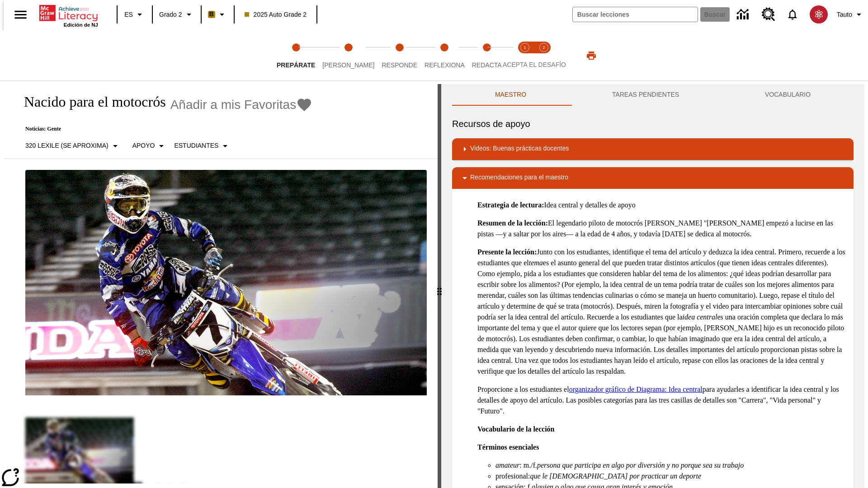 Image resolution: width=868 pixels, height=488 pixels. Describe the element at coordinates (129, 15) in the screenshot. I see `span: ES` at that location.